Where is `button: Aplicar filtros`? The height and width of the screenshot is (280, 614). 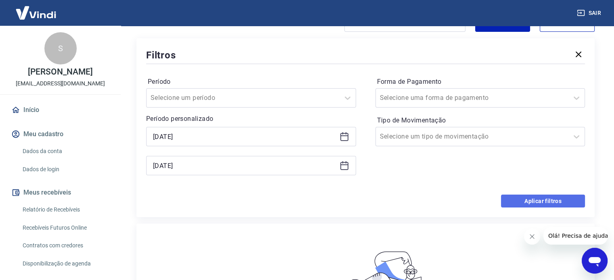 button: Aplicar filtros is located at coordinates (543, 201).